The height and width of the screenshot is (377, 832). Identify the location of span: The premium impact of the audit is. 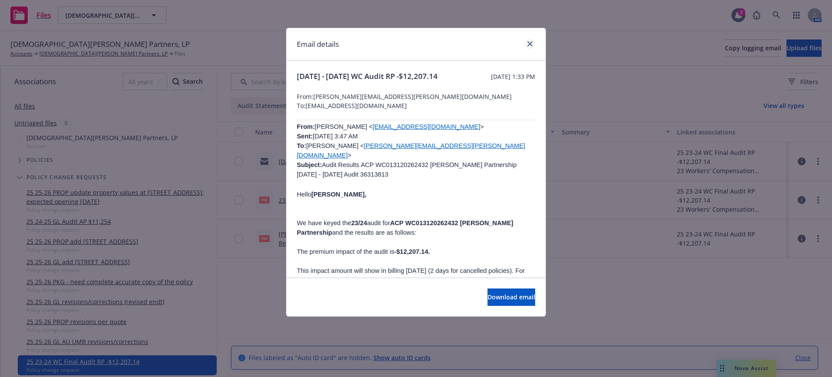
(363, 251).